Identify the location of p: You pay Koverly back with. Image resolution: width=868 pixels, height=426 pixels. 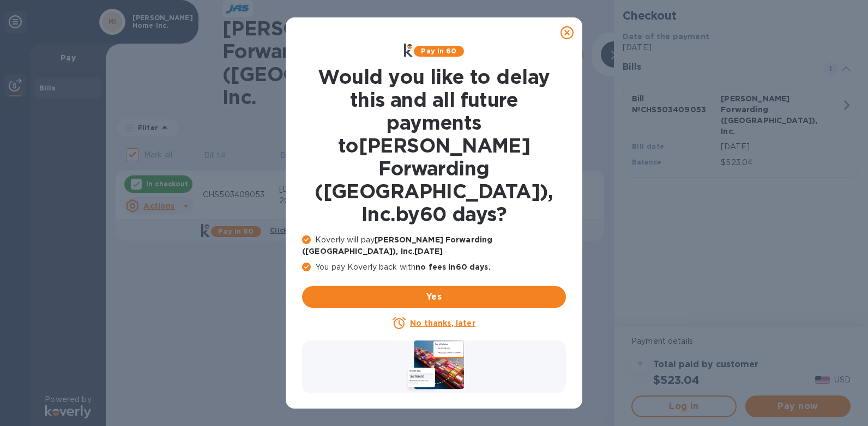
(434, 267).